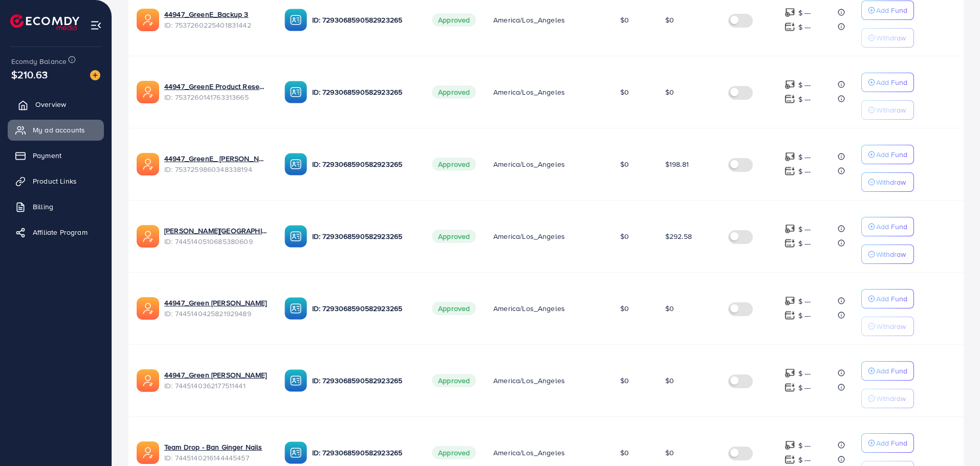  I want to click on span: $210.63, so click(29, 74).